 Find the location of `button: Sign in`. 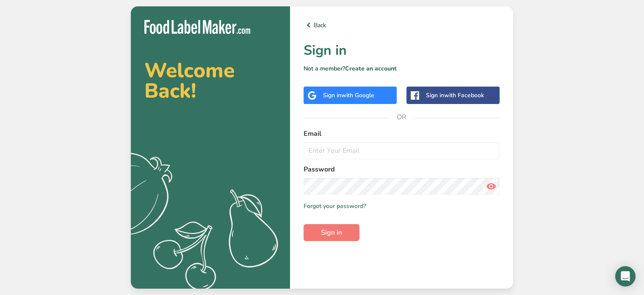

button: Sign in is located at coordinates (332, 232).